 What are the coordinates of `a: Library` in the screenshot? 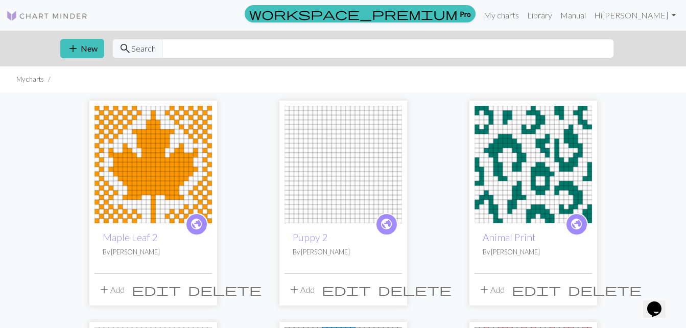 It's located at (540, 15).